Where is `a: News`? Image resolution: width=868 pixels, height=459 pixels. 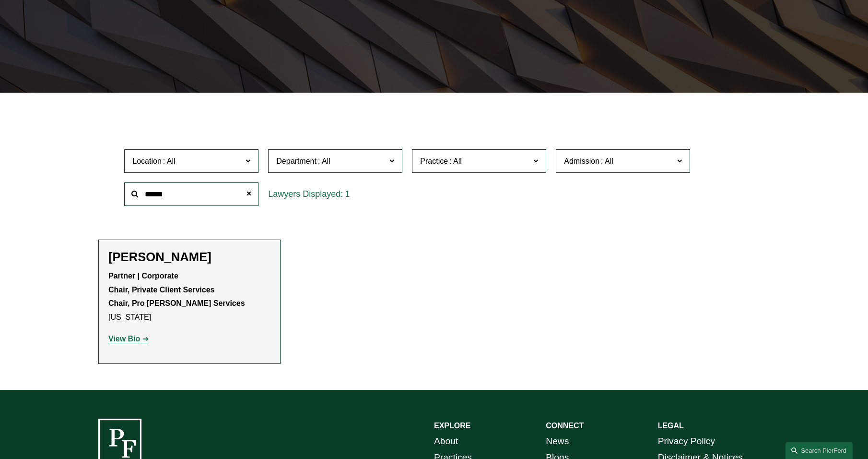 a: News is located at coordinates (557, 441).